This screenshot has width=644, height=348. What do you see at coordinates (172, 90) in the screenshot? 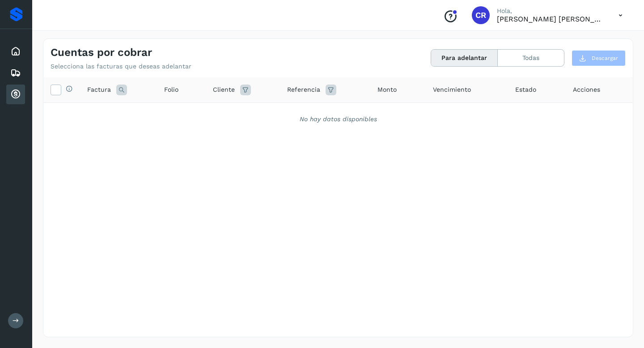
I see `span: Folio` at bounding box center [172, 90].